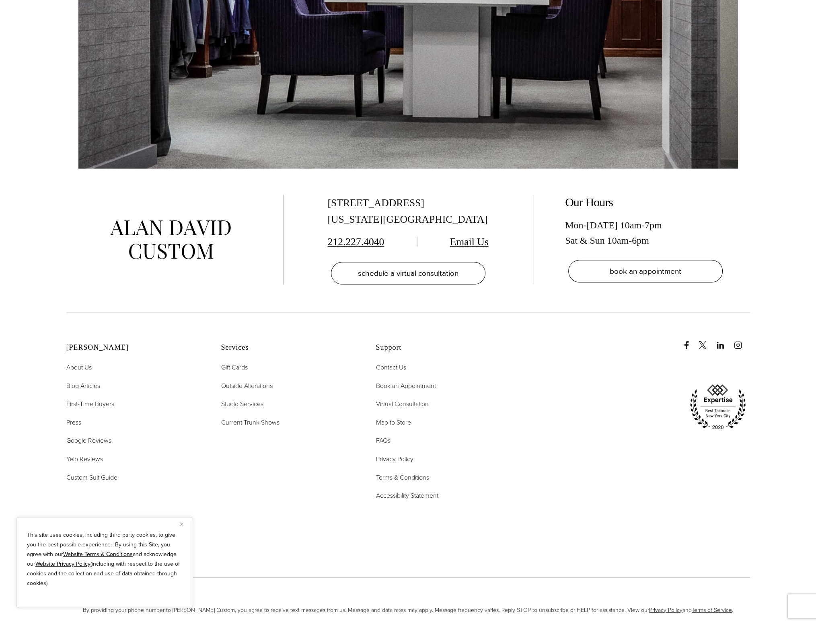  Describe the element at coordinates (242, 404) in the screenshot. I see `a: Studio Services` at that location.